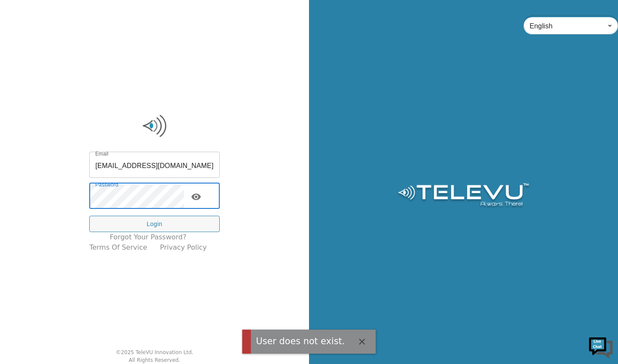 The image size is (618, 364). Describe the element at coordinates (154, 360) in the screenshot. I see `div: All Rights Reserved.` at that location.